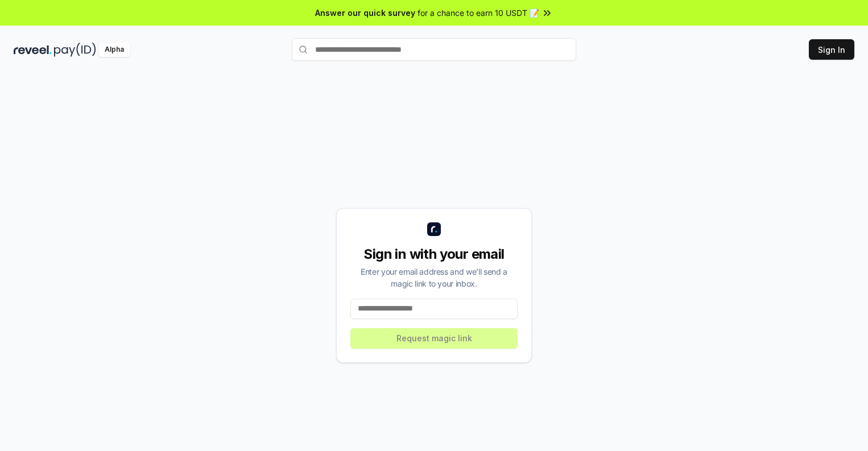 The image size is (868, 451). What do you see at coordinates (365, 12) in the screenshot?
I see `span: Answer our quick survey` at bounding box center [365, 12].